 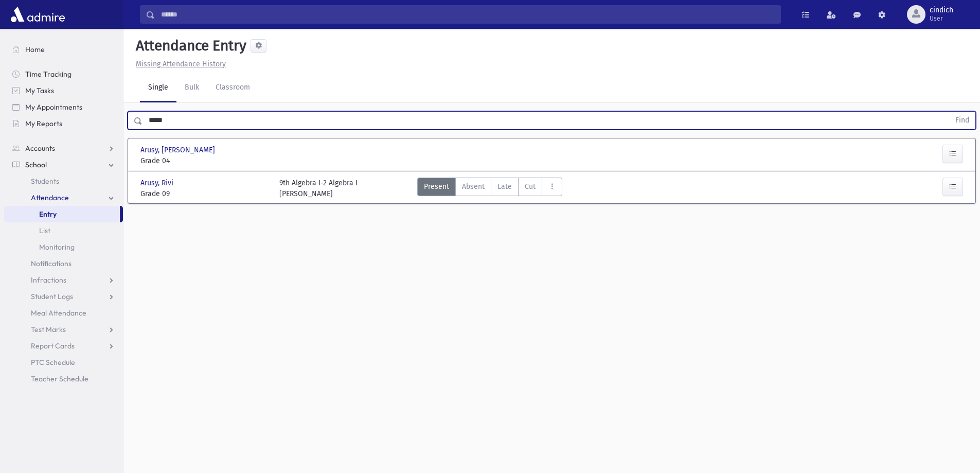 What do you see at coordinates (63, 280) in the screenshot?
I see `a: Infractions` at bounding box center [63, 280].